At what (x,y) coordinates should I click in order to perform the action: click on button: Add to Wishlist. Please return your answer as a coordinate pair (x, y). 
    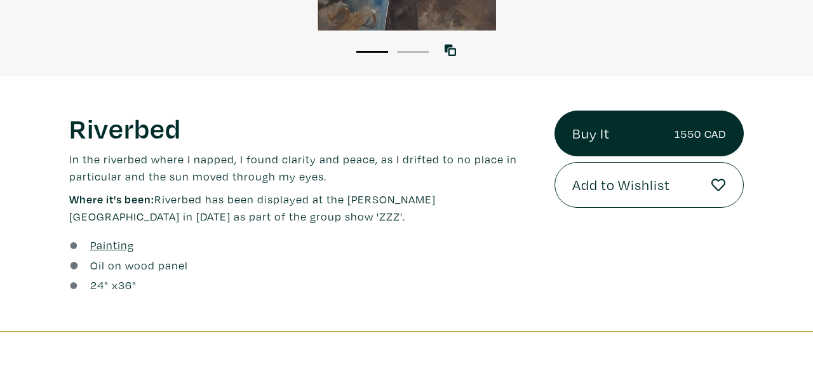
    Looking at the image, I should click on (649, 185).